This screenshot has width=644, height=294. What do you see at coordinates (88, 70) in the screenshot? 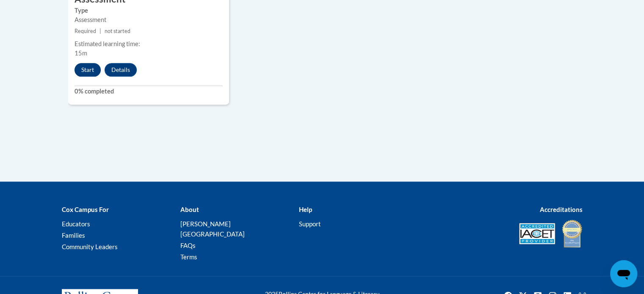
I see `button: Start` at bounding box center [88, 70].